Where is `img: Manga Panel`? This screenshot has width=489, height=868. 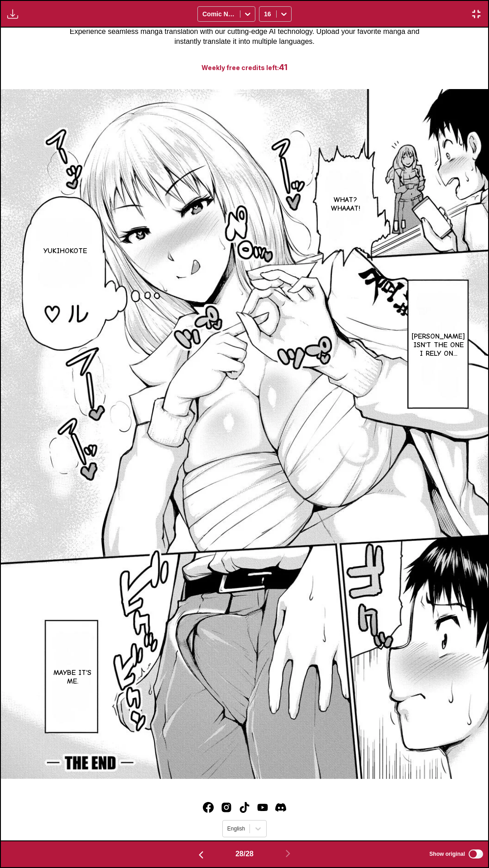 img: Manga Panel is located at coordinates (244, 434).